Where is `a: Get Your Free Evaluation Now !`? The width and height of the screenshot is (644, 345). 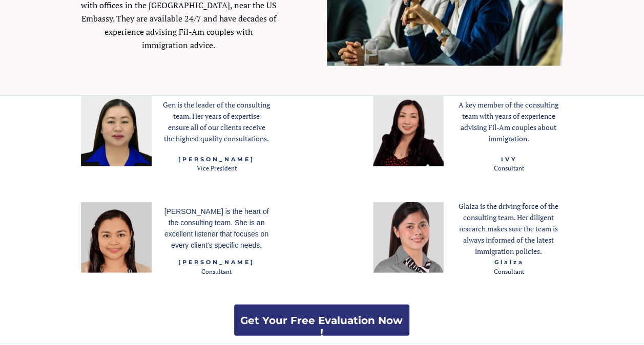
a: Get Your Free Evaluation Now ! is located at coordinates (322, 320).